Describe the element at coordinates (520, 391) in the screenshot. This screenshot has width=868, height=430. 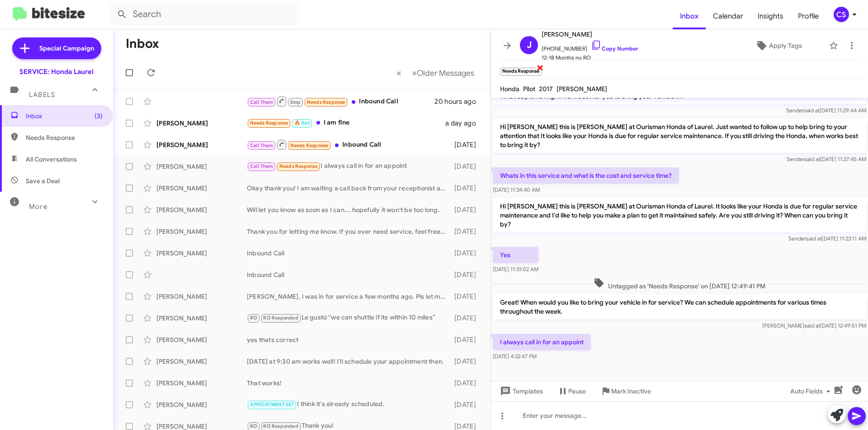
I see `span: Templates` at that location.